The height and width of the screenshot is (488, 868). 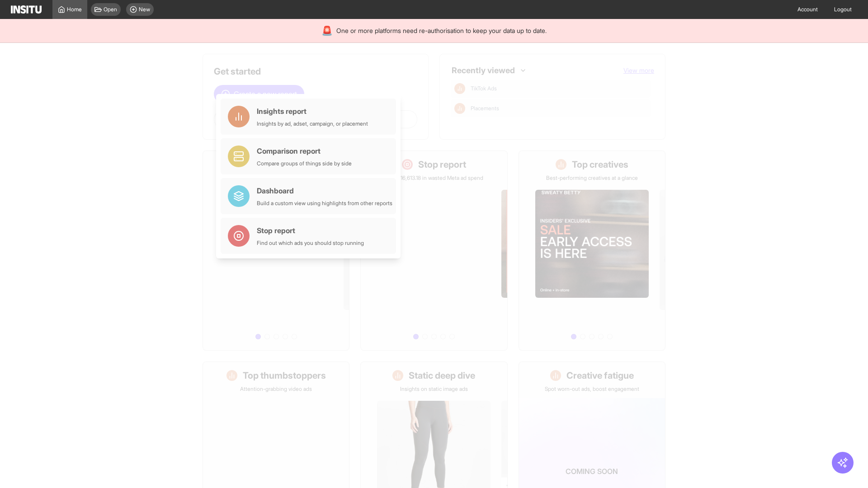 What do you see at coordinates (310, 230) in the screenshot?
I see `div: Stop report` at bounding box center [310, 230].